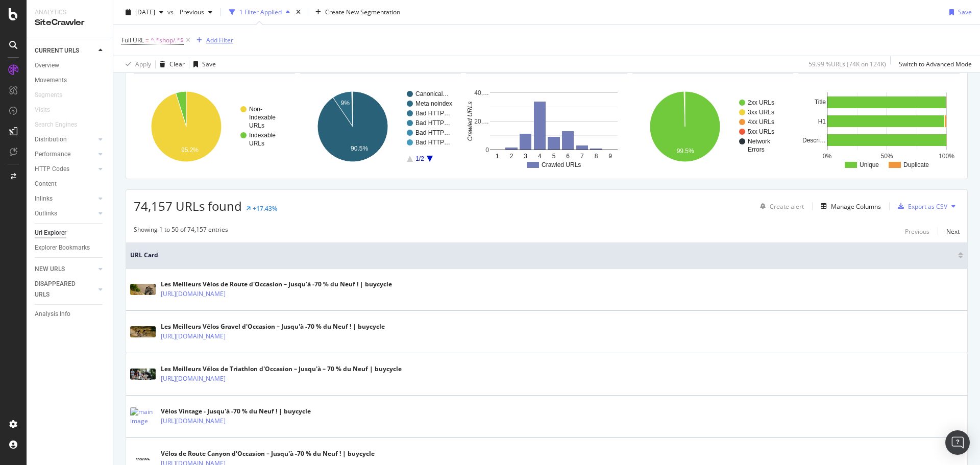 The width and height of the screenshot is (980, 465). Describe the element at coordinates (952, 231) in the screenshot. I see `button: Next` at that location.